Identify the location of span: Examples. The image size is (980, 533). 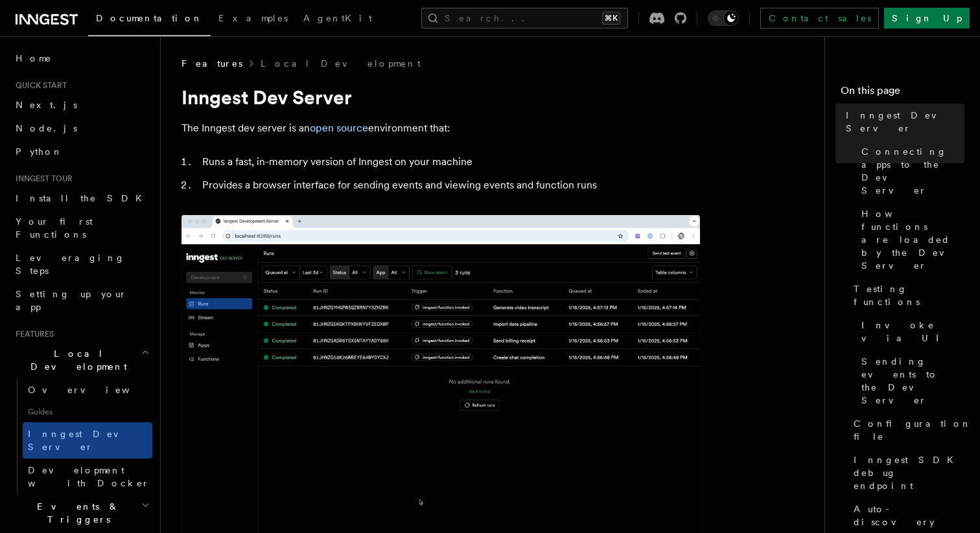
(252, 18).